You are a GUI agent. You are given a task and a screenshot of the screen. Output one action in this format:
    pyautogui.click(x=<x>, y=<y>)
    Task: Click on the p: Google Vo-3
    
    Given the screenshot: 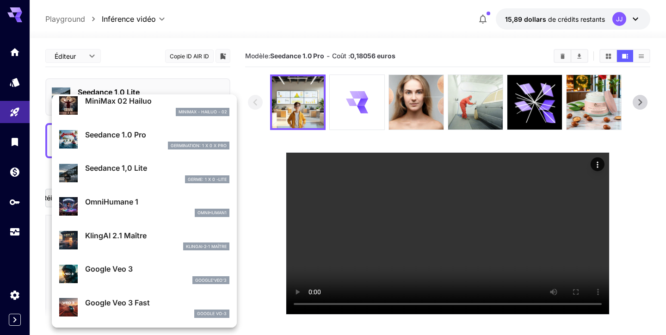 What is the action you would take?
    pyautogui.click(x=212, y=313)
    